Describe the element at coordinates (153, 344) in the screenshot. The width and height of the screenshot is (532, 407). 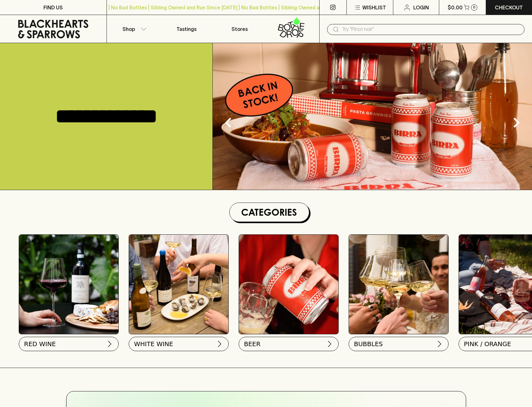
I see `span: WHITE WINE` at that location.